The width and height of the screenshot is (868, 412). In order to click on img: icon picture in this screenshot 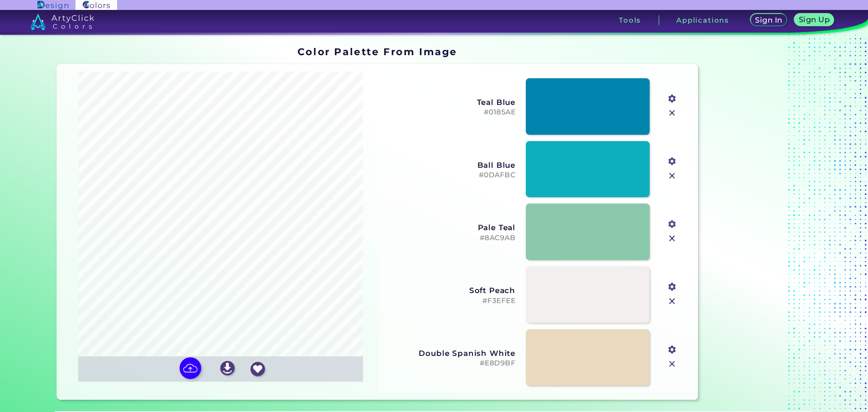, I will do `click(190, 368)`.